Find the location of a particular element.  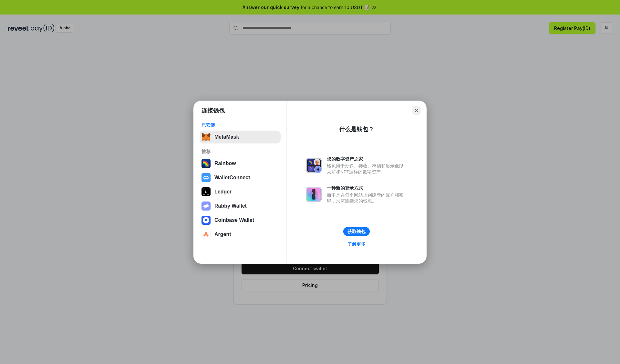

button: Ledger is located at coordinates (240, 192).